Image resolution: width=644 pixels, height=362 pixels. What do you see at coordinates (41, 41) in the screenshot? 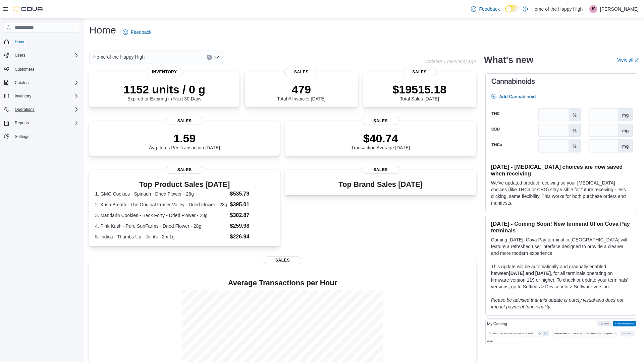
I see `button: Home` at bounding box center [41, 41].